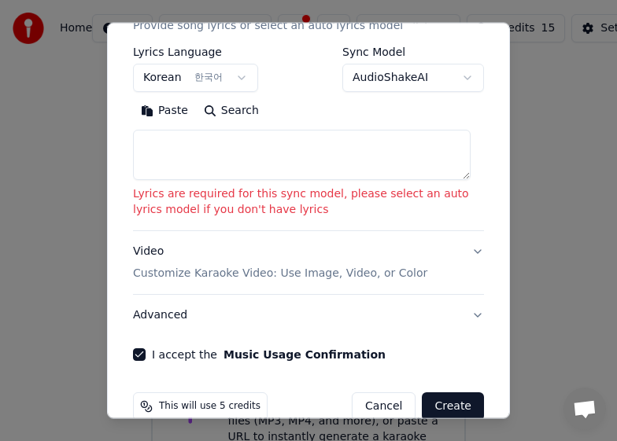 Image resolution: width=617 pixels, height=441 pixels. What do you see at coordinates (268, 26) in the screenshot?
I see `p: Provide song lyrics or select an auto lyrics model` at bounding box center [268, 26].